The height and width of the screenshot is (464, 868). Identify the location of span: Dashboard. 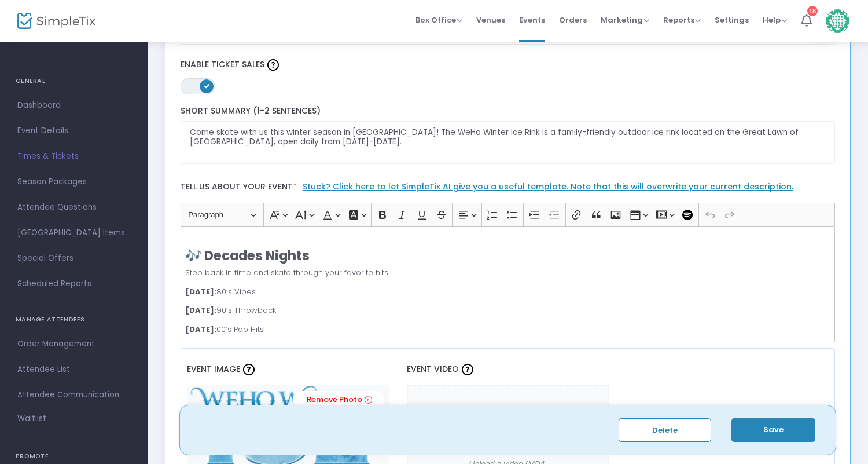
(73, 105).